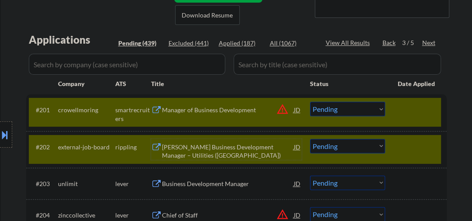  What do you see at coordinates (241, 43) in the screenshot?
I see `div: Applied (187)` at bounding box center [241, 43].